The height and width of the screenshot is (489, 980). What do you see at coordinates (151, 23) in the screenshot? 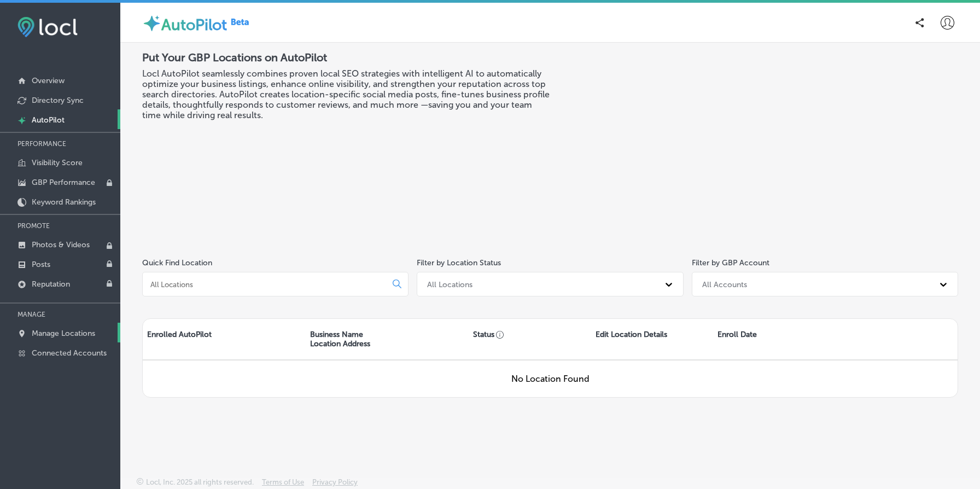
I see `img: autopilot-icon` at bounding box center [151, 23].